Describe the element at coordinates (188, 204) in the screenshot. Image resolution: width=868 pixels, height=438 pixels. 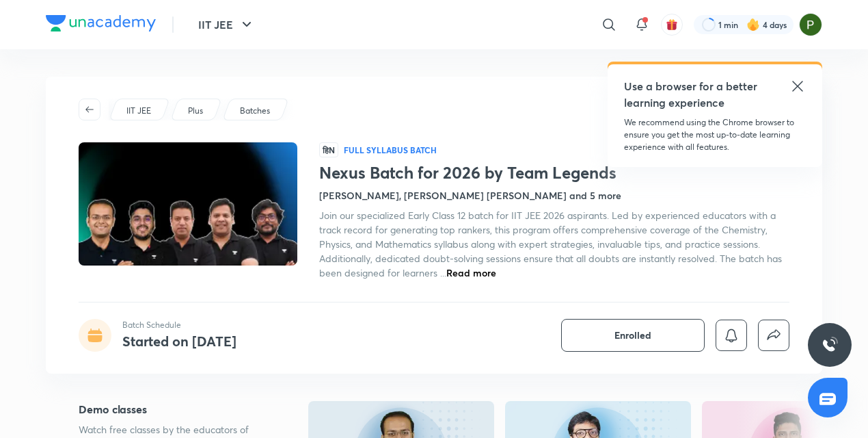
I see `img: Thumbnail` at that location.